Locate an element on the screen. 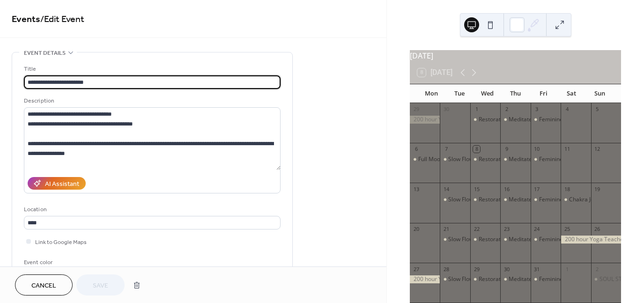 Image resolution: width=644 pixels, height=303 pixels. div: 25 is located at coordinates (567, 229).